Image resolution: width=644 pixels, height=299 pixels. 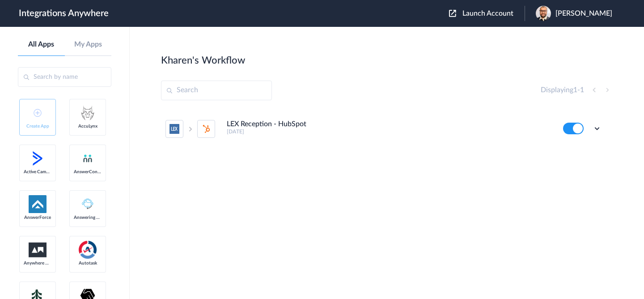 What do you see at coordinates (65, 77) in the screenshot?
I see `input: Search by name` at bounding box center [65, 77].